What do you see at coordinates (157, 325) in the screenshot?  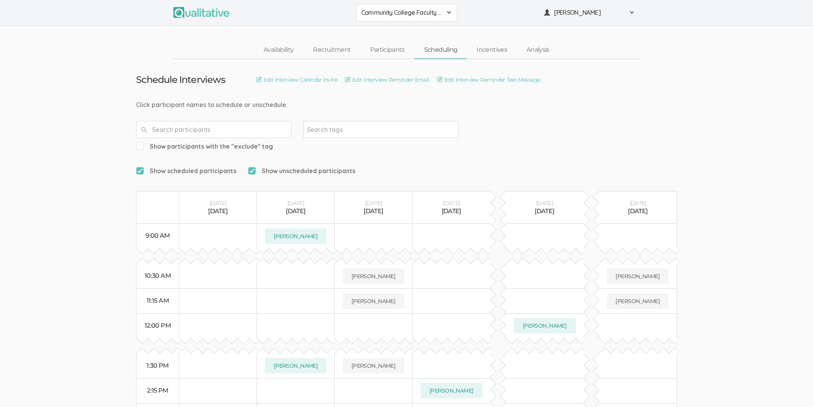 I see `div: 12:00 PM` at bounding box center [157, 325].